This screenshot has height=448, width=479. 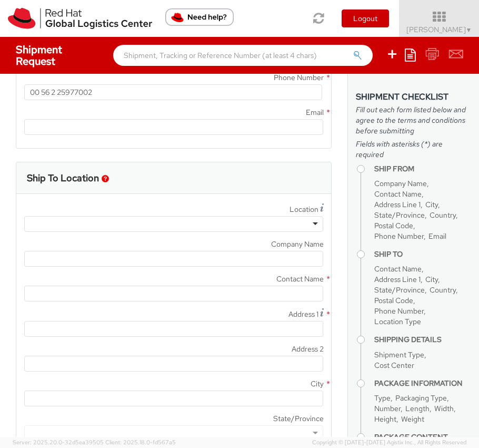 I want to click on button: Need help?, so click(x=199, y=17).